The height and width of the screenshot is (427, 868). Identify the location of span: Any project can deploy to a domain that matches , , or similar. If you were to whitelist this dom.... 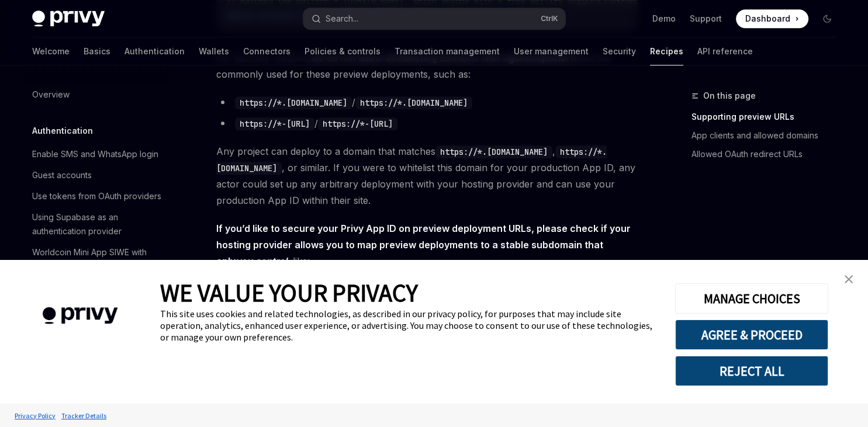
(427, 176).